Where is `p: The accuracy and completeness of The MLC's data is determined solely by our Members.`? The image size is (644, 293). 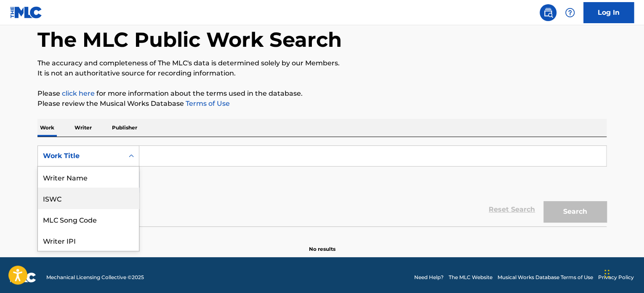 p: The accuracy and completeness of The MLC's data is determined solely by our Members. is located at coordinates (322, 63).